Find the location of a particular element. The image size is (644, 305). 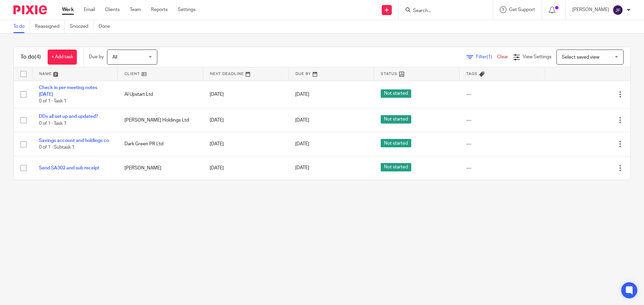

a: Reassigned is located at coordinates (50, 26).